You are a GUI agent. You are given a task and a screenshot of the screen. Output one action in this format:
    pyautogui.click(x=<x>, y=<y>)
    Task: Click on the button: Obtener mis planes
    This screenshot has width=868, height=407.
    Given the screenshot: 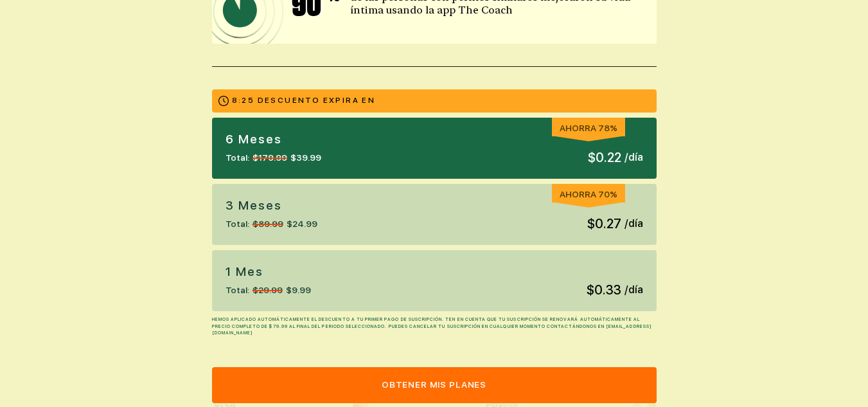 What is the action you would take?
    pyautogui.click(x=434, y=385)
    